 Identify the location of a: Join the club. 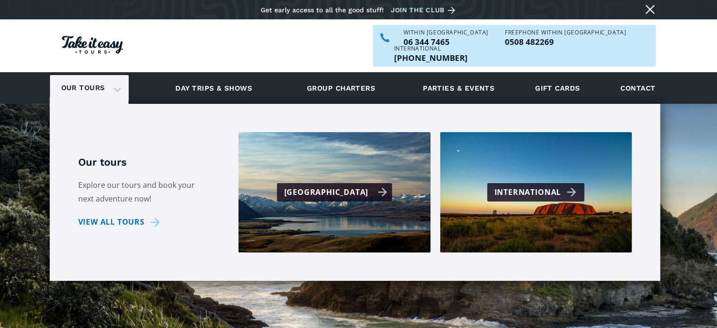
(425, 10).